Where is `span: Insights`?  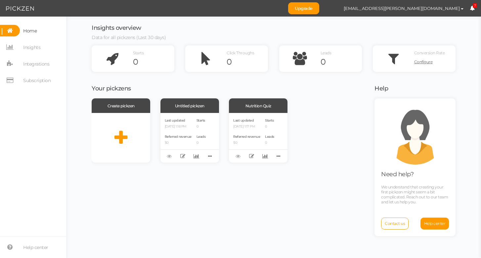 span: Insights is located at coordinates (32, 47).